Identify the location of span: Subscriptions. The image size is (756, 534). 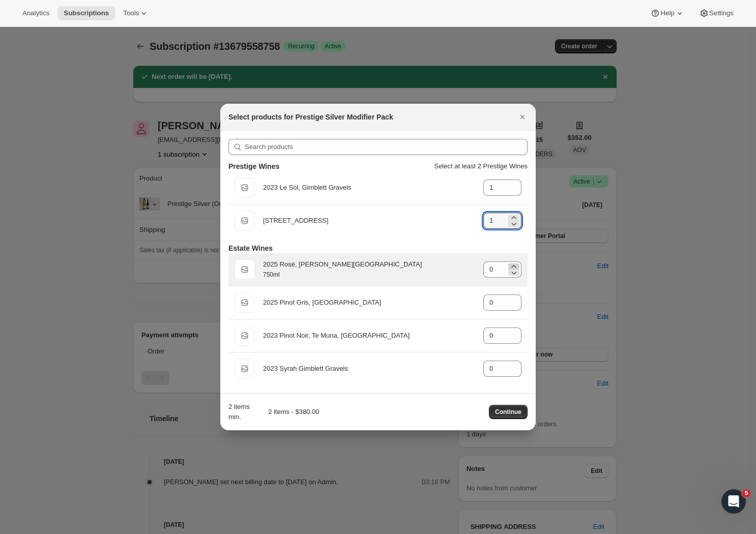
(86, 13).